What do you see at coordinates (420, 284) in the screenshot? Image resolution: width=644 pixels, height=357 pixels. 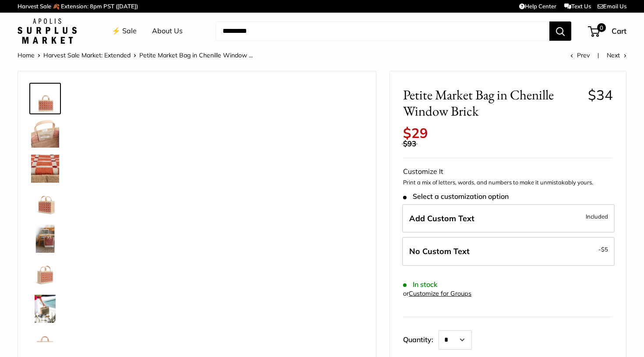 I see `span: In stock` at bounding box center [420, 284].